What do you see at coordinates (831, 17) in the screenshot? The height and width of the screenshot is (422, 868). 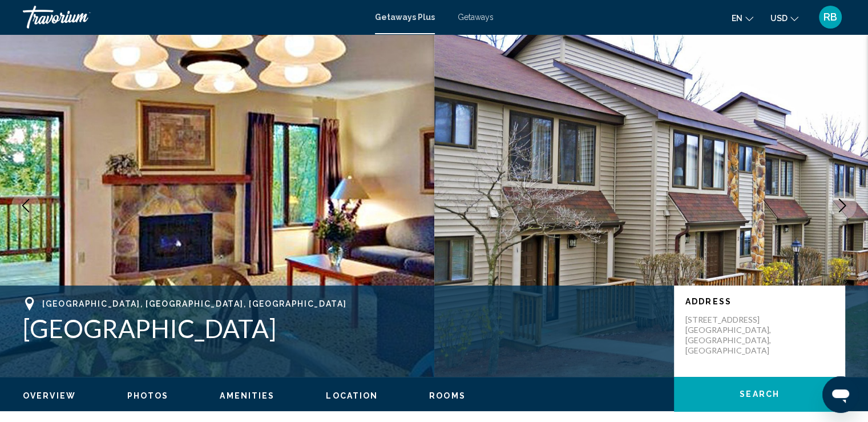 I see `button: User Menu` at bounding box center [831, 17].